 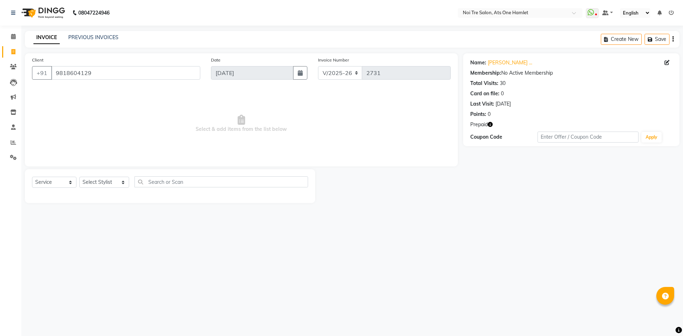 What do you see at coordinates (478, 114) in the screenshot?
I see `div: Points:` at bounding box center [478, 114].